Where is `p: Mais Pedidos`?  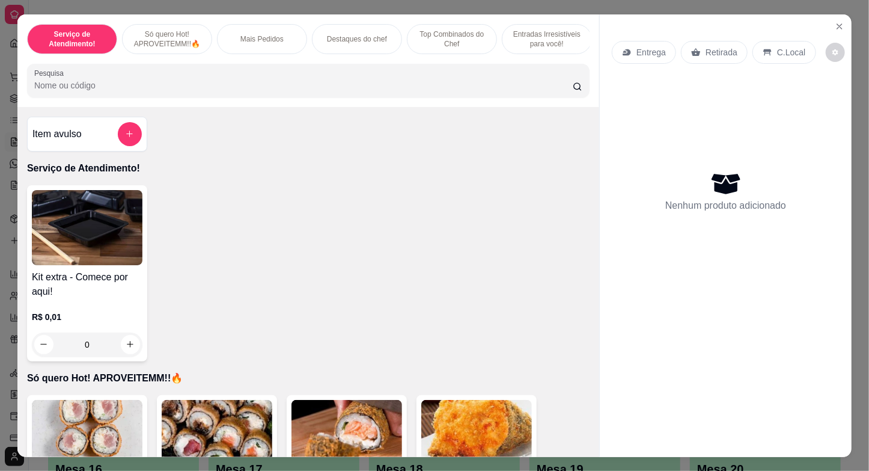
p: Mais Pedidos is located at coordinates (262, 39).